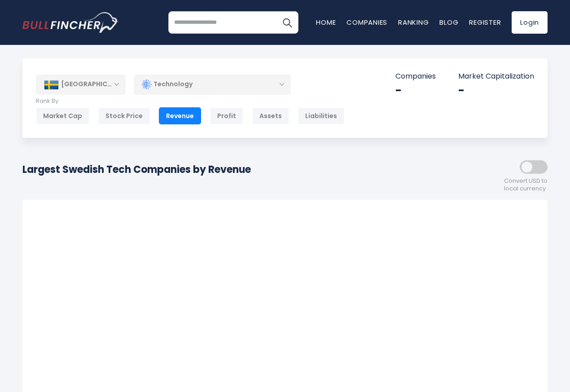 Image resolution: width=570 pixels, height=392 pixels. What do you see at coordinates (321, 116) in the screenshot?
I see `div: Liabilities` at bounding box center [321, 116].